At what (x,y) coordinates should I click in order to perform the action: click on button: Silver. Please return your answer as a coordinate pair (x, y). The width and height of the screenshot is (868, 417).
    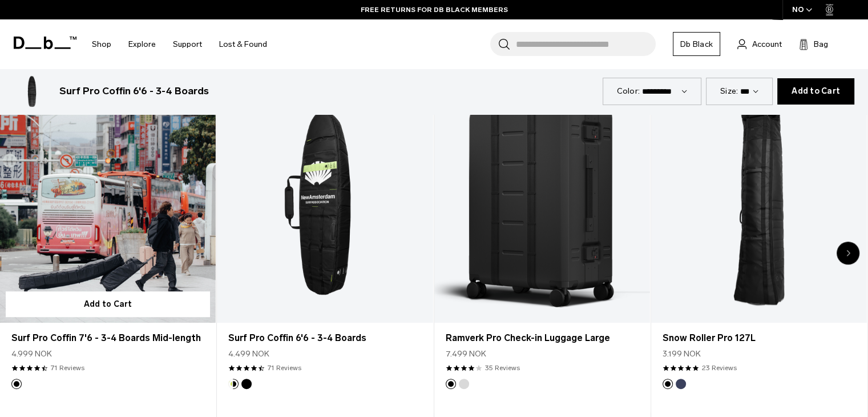
    Looking at the image, I should click on (464, 384).